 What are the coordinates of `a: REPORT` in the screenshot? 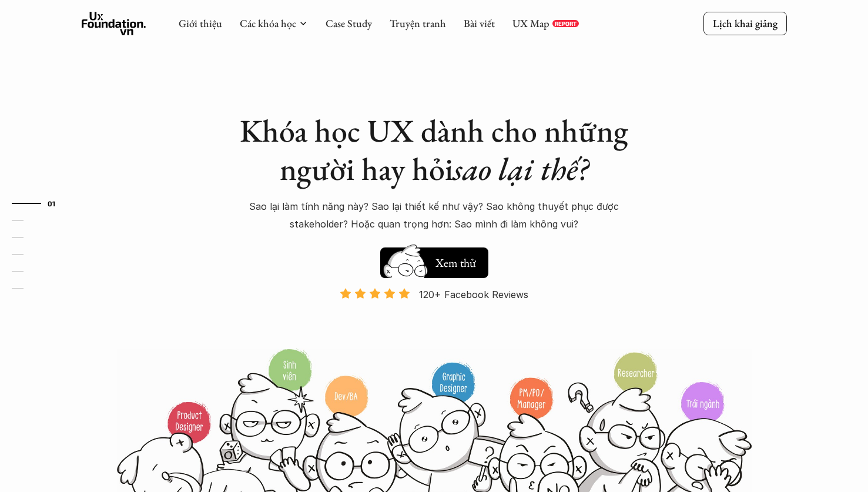 It's located at (565, 24).